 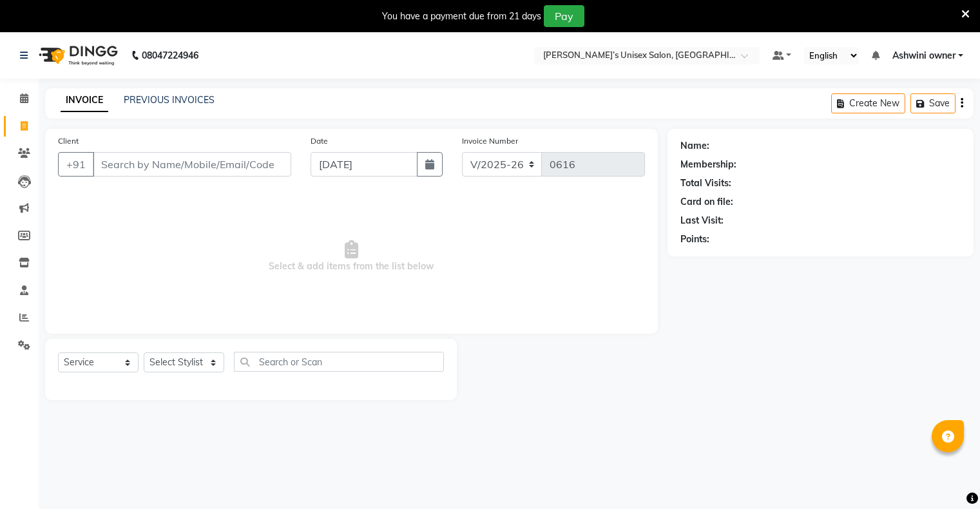 What do you see at coordinates (351, 257) in the screenshot?
I see `span: Select & add items from the list below` at bounding box center [351, 257].